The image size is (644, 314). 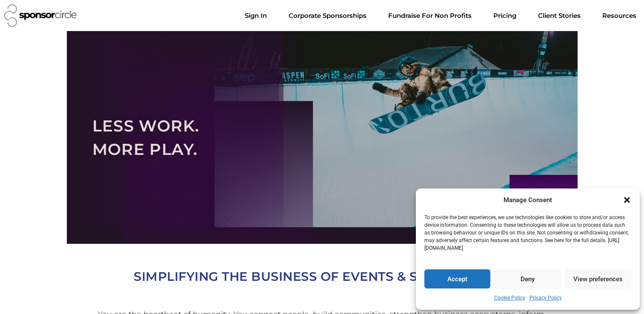 What do you see at coordinates (527, 233) in the screenshot?
I see `p: To provide the best experiences, we use technologies like cookies to store and/or access device i...` at bounding box center [527, 233].